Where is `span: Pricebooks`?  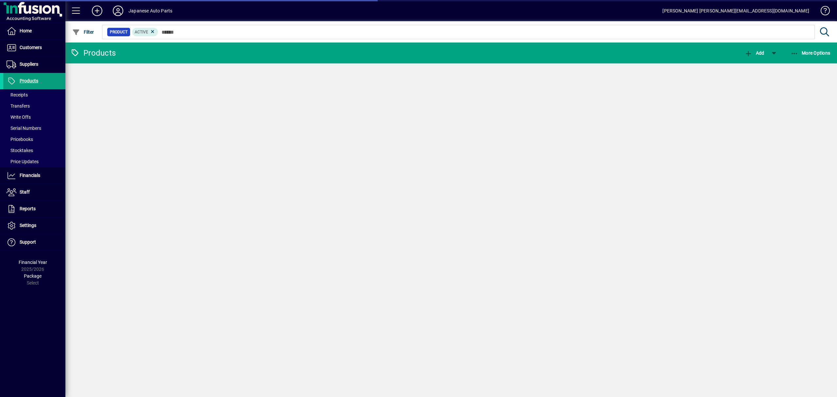
span: Pricebooks is located at coordinates (20, 139).